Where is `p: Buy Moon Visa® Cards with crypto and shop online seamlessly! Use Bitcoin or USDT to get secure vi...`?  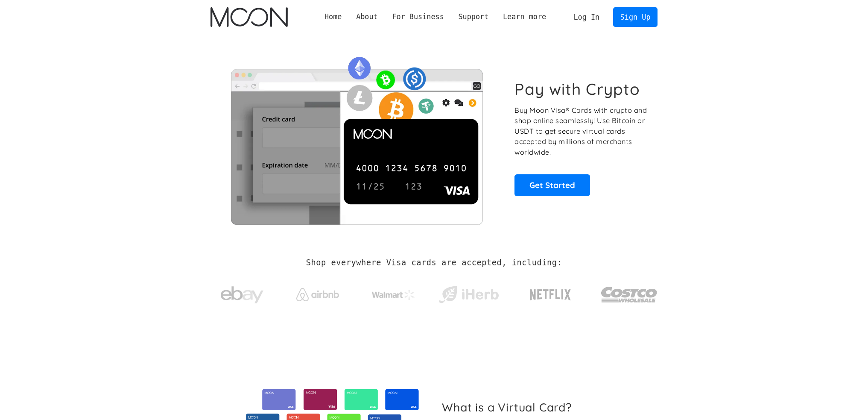 p: Buy Moon Visa® Cards with crypto and shop online seamlessly! Use Bitcoin or USDT to get secure vi... is located at coordinates (581, 131).